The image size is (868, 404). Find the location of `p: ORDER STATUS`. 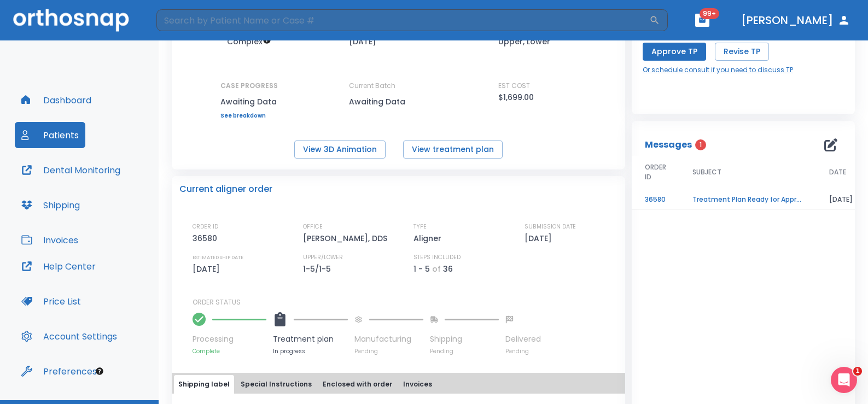

p: ORDER STATUS is located at coordinates (405, 302).